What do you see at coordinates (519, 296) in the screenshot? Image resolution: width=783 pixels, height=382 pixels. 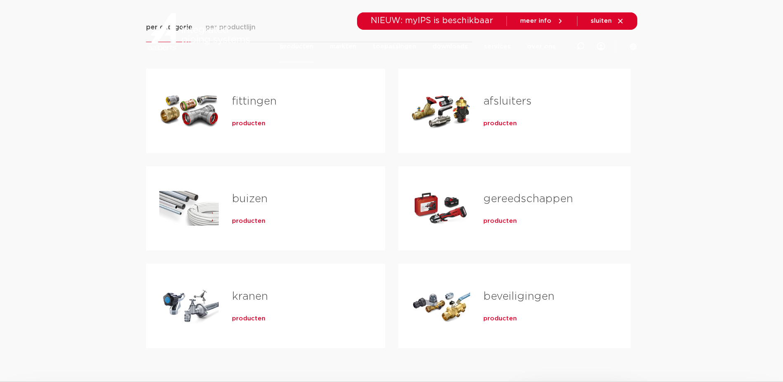 I see `a: beveiligingen` at bounding box center [519, 296].